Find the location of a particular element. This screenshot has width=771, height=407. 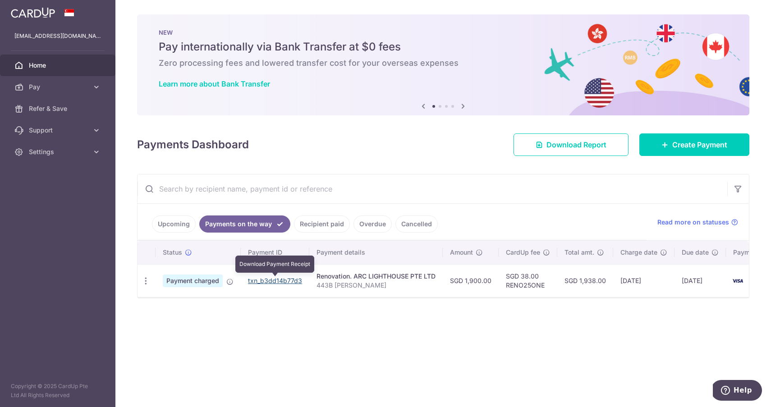

span: Settings is located at coordinates (59, 152).